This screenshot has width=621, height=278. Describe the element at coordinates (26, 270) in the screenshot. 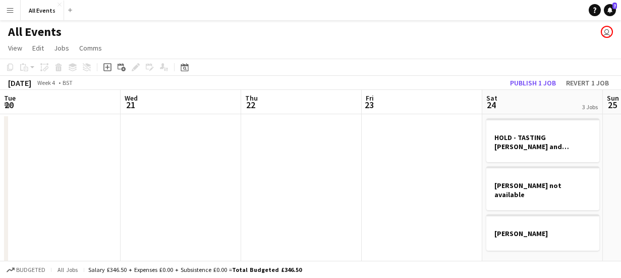

I see `button: Budgeted` at that location.